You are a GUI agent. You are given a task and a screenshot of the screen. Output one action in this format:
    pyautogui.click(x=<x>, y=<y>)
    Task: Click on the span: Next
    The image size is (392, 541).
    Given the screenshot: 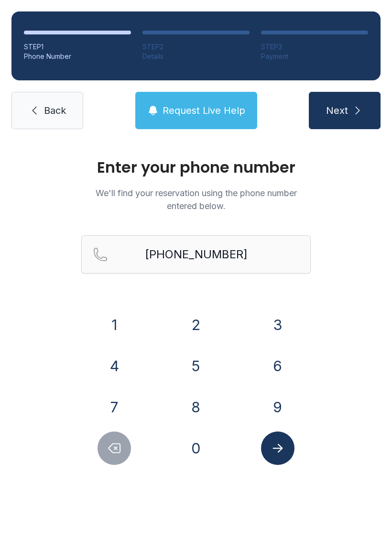 What is the action you would take?
    pyautogui.click(x=337, y=110)
    